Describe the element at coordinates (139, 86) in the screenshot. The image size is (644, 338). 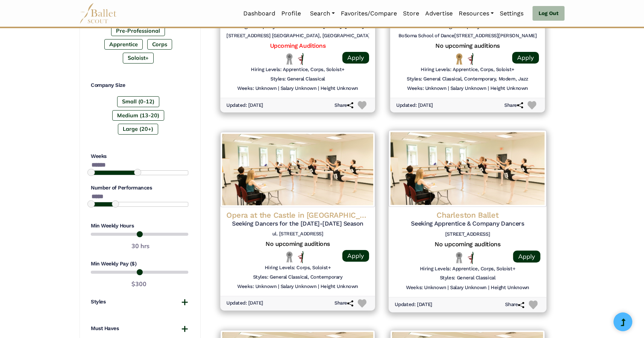
I see `h4: Company Size` at that location.